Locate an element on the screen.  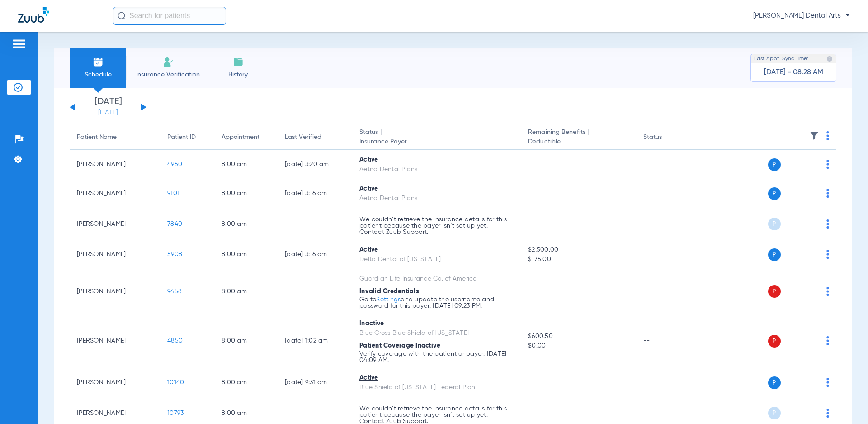
span: 10793 is located at coordinates (176, 413).